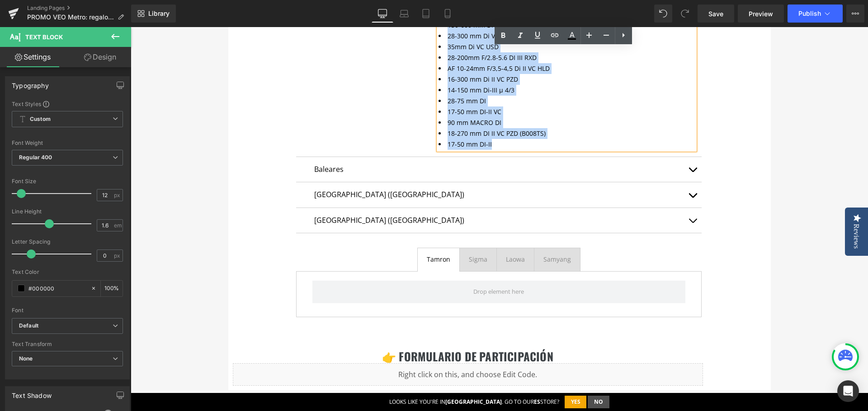 Image resolution: width=868 pixels, height=411 pixels. What do you see at coordinates (445, 376) in the screenshot?
I see `button: Yes` at bounding box center [445, 376].